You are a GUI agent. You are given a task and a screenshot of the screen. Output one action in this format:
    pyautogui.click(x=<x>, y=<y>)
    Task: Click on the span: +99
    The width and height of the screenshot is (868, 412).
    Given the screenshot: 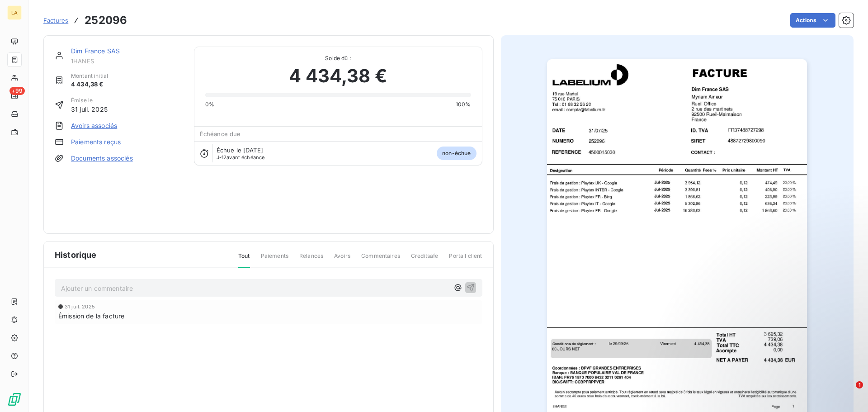 What is the action you would take?
    pyautogui.click(x=17, y=91)
    